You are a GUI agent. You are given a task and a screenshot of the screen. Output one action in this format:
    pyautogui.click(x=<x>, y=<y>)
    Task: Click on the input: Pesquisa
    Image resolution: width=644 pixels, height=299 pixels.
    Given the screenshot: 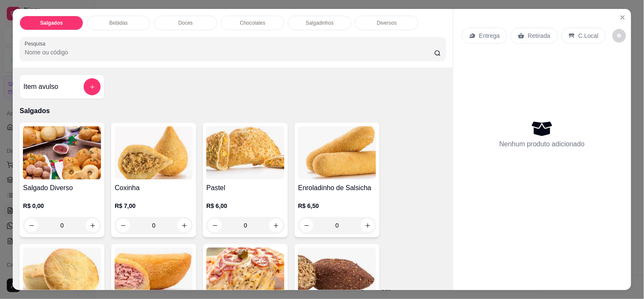 What is the action you would take?
    pyautogui.click(x=229, y=52)
    